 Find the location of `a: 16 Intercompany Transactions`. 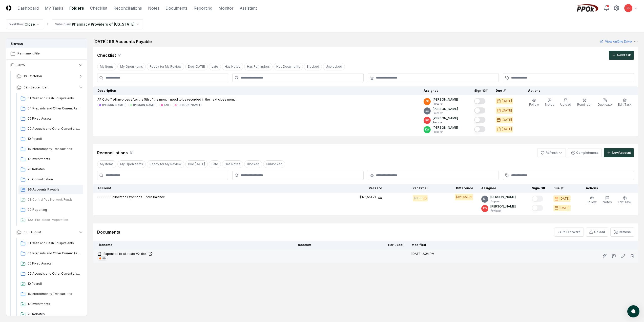

a: 16 Intercompany Transactions is located at coordinates (51, 294).